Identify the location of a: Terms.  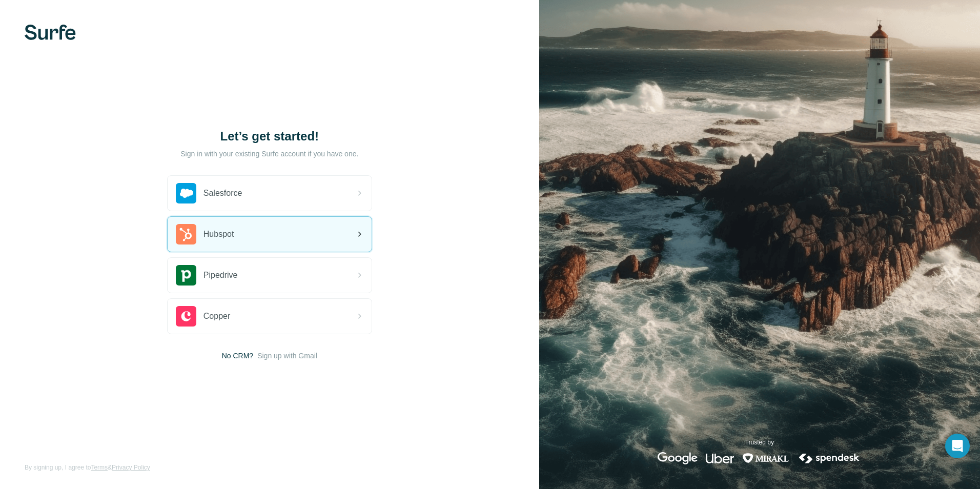
(99, 467).